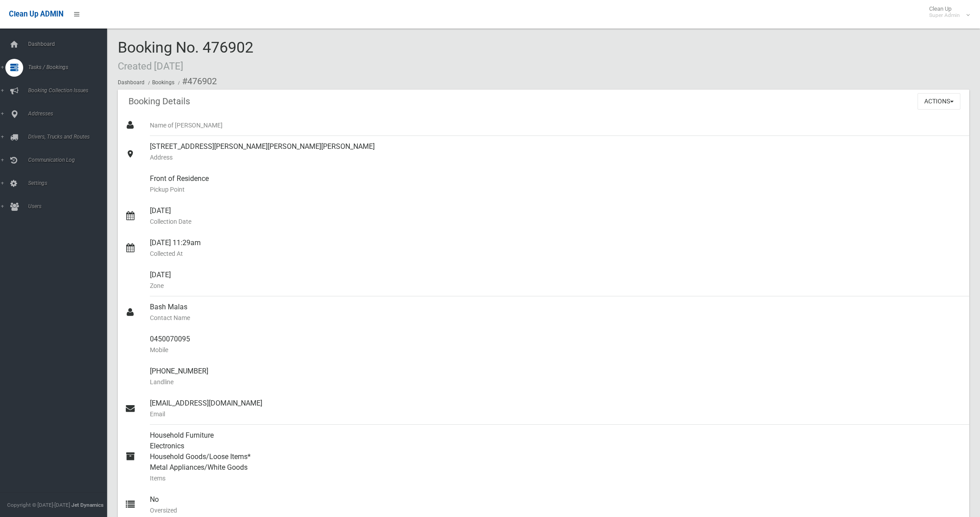  I want to click on small: Address, so click(556, 158).